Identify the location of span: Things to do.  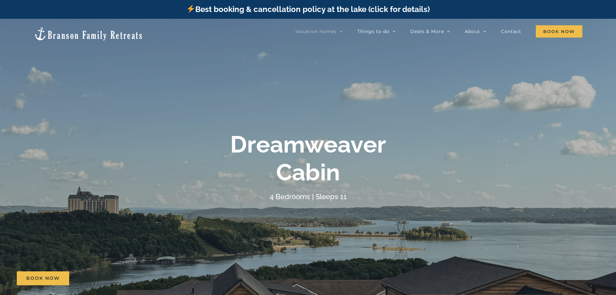
(374, 31).